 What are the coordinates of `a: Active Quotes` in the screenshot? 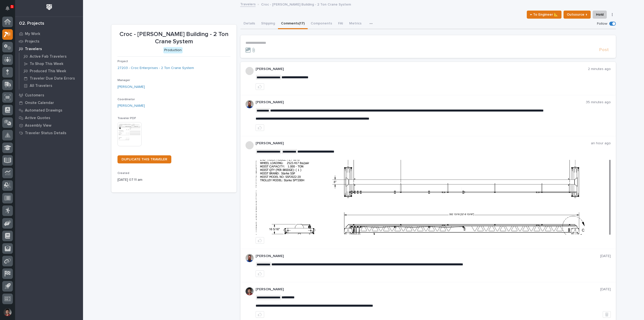 It's located at (49, 118).